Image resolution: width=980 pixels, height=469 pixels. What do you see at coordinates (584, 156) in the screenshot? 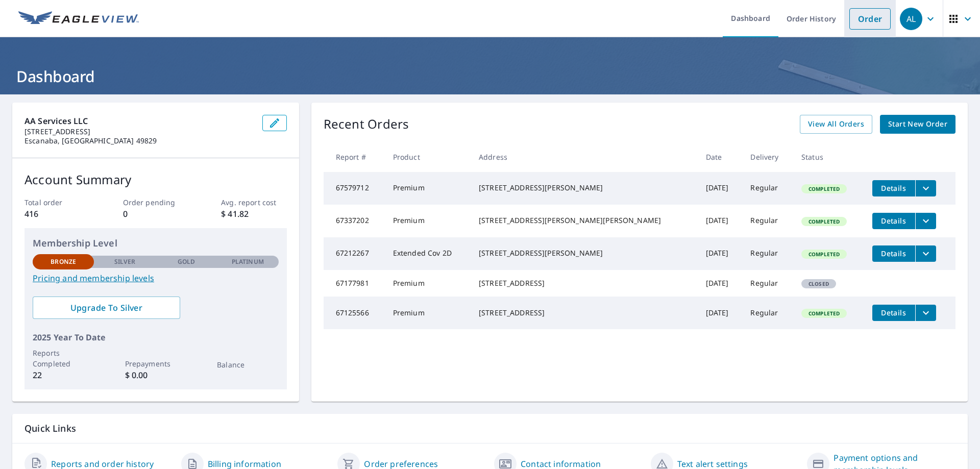
I see `th: Address` at bounding box center [584, 156].